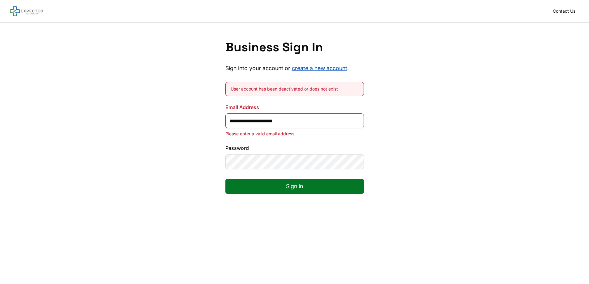  What do you see at coordinates (295, 186) in the screenshot?
I see `button: Sign in` at bounding box center [295, 186].